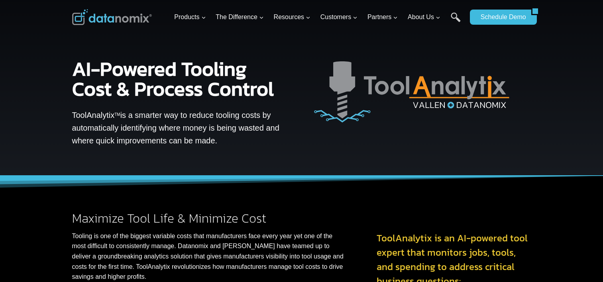 The width and height of the screenshot is (603, 282). I want to click on img: Datanomix, so click(112, 17).